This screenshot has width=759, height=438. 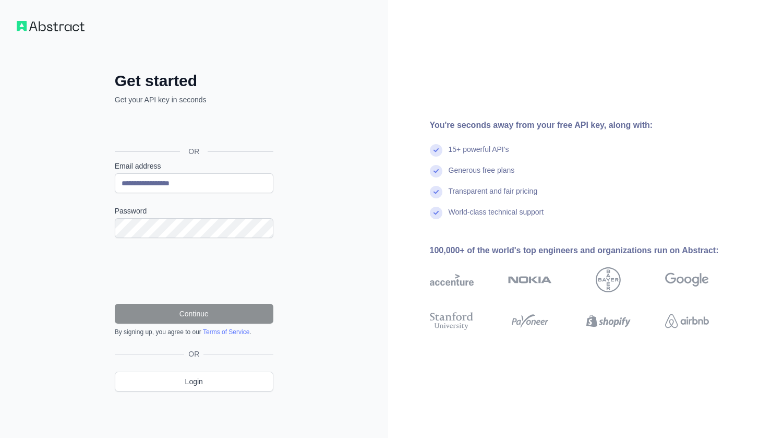 What do you see at coordinates (586, 125) in the screenshot?
I see `div: You're seconds away from your free API key, along with:` at bounding box center [586, 125].